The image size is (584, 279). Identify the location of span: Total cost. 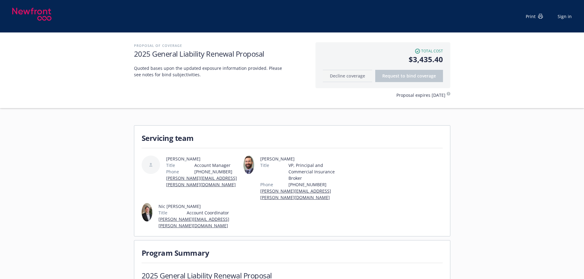
(432, 51).